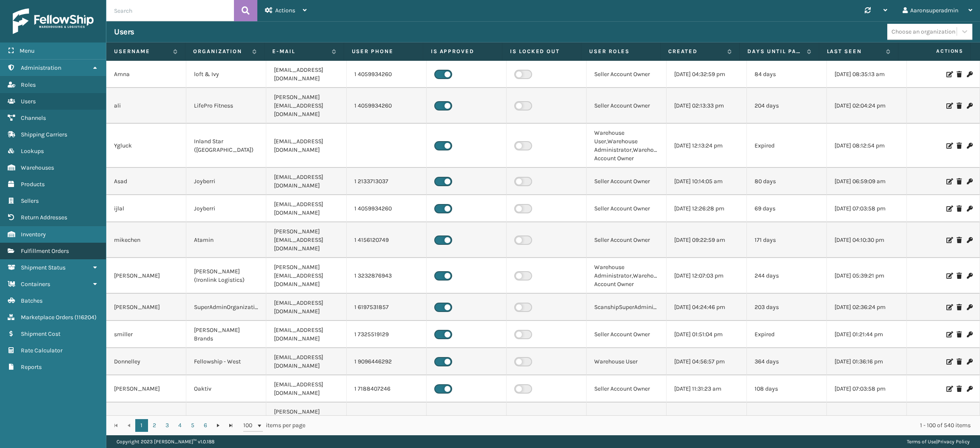 Image resolution: width=980 pixels, height=448 pixels. What do you see at coordinates (786, 74) in the screenshot?
I see `td: 84 days` at bounding box center [786, 74].